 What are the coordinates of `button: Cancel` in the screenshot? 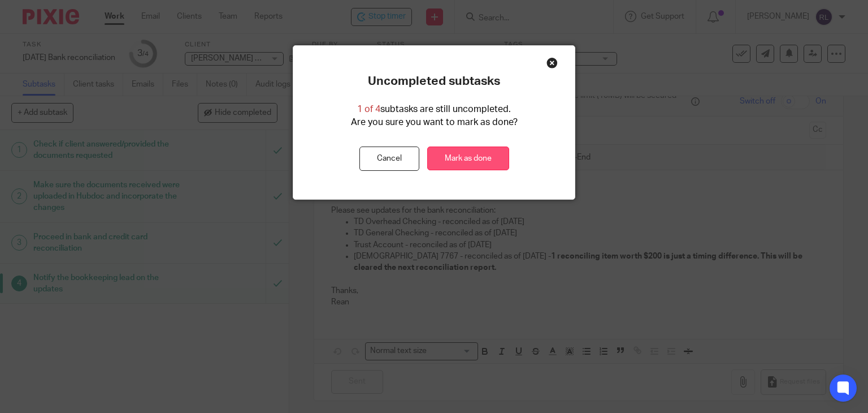 It's located at (389, 158).